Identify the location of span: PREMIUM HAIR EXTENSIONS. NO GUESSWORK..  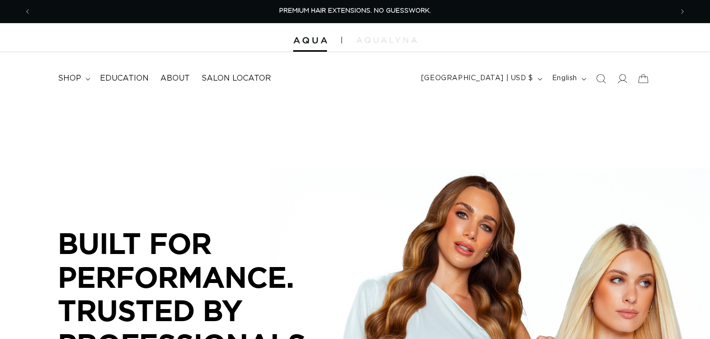
(355, 11).